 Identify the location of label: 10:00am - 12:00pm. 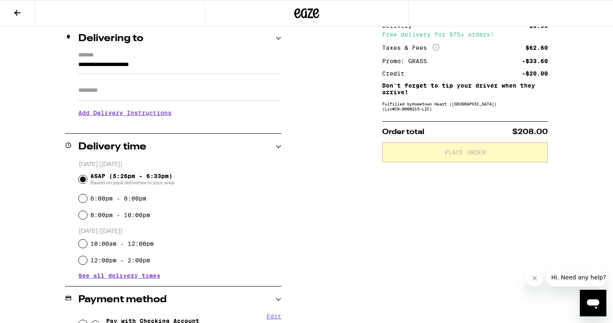
(122, 243).